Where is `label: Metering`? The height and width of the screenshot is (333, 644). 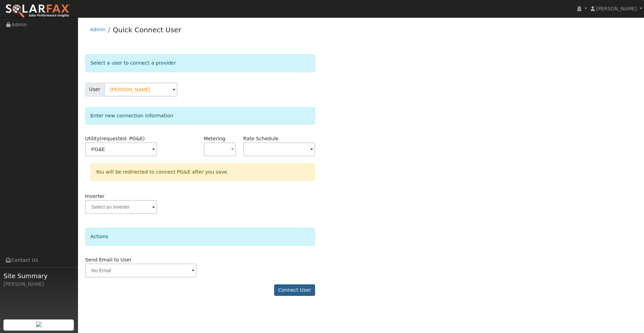
label: Metering is located at coordinates (214, 138).